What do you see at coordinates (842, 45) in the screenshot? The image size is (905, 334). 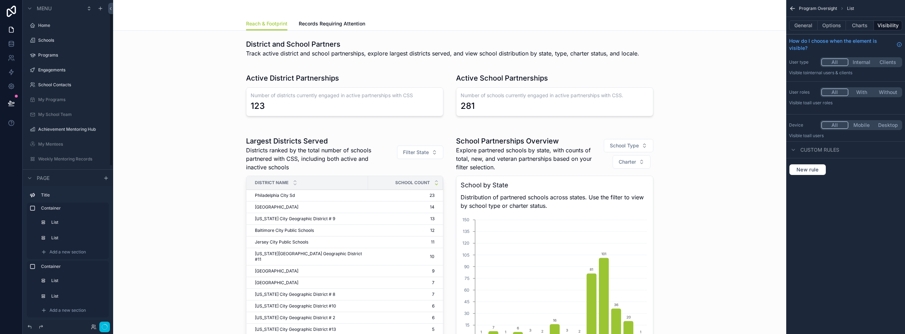 I see `span: How do I choose when the element is visible?` at bounding box center [842, 45].